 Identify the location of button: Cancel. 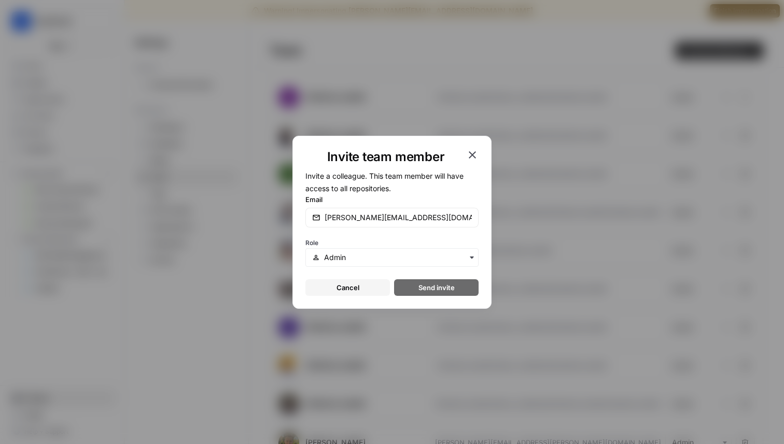
(347, 288).